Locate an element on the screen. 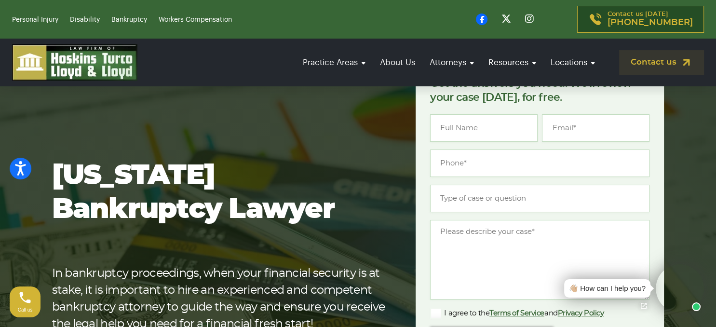 Image resolution: width=716 pixels, height=327 pixels. input: Email* is located at coordinates (596, 128).